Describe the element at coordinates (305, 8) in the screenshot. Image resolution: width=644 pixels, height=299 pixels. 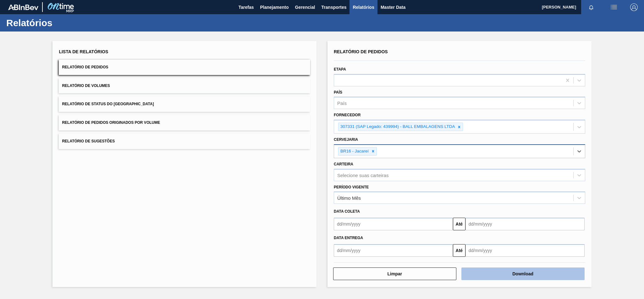
I see `span: Gerencial` at that location.